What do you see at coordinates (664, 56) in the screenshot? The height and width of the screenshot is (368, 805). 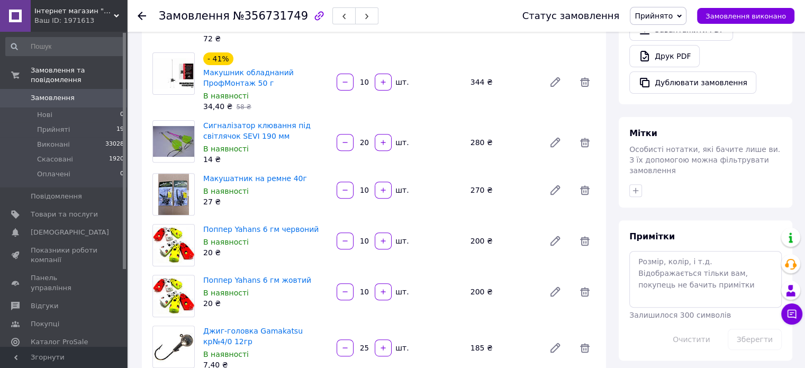 I see `a: Друк PDF` at bounding box center [664, 56].